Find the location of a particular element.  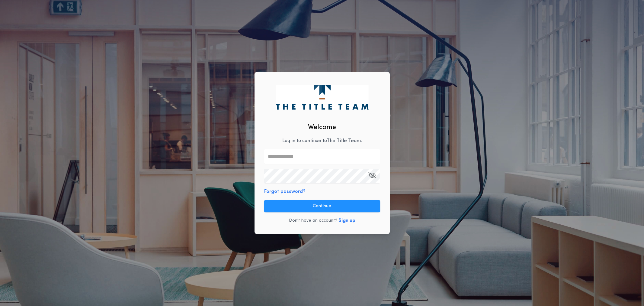

button: Sign up is located at coordinates (347, 221).